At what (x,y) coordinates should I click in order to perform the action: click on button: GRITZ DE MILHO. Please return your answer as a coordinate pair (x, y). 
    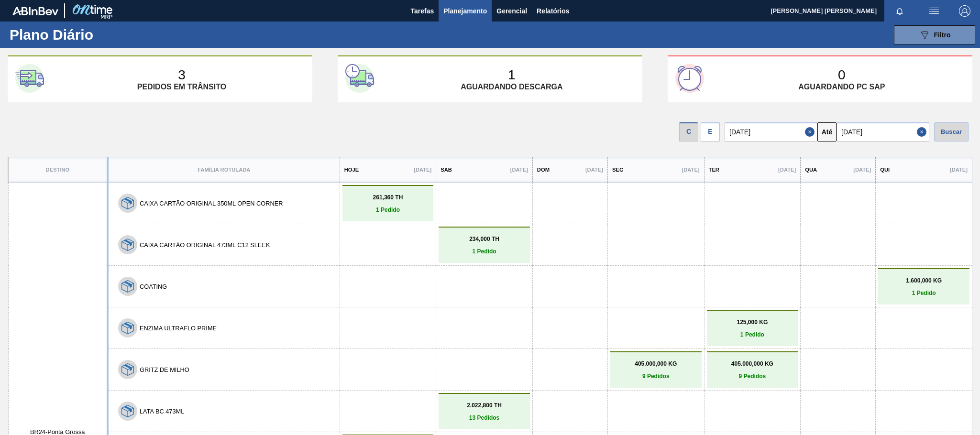
    Looking at the image, I should click on (165, 370).